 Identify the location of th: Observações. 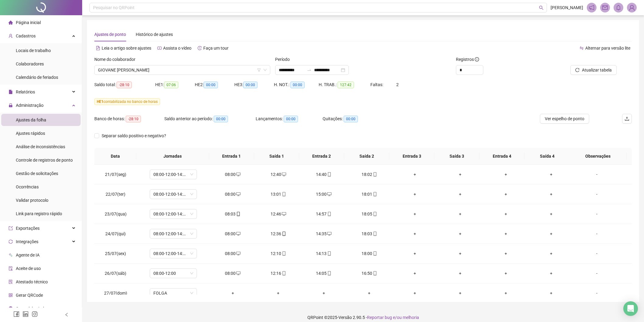
(598, 156).